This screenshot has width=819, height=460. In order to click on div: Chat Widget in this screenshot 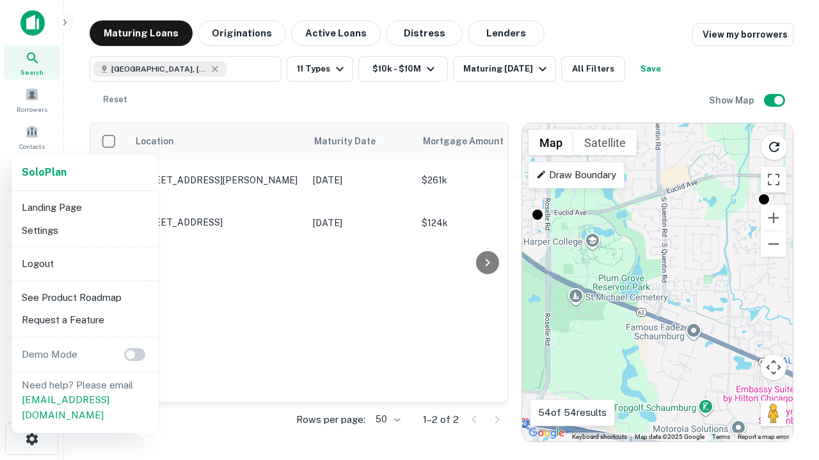, I will do `click(787, 348)`.